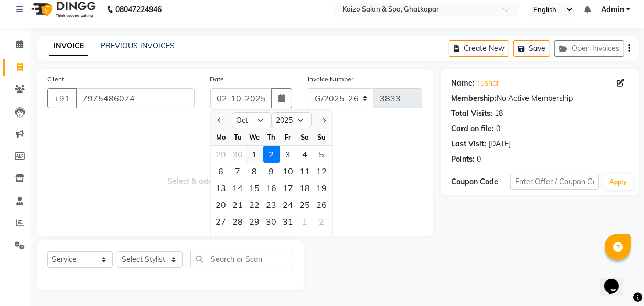 The height and width of the screenshot is (306, 644). I want to click on a: PREVIOUS INVOICES, so click(137, 46).